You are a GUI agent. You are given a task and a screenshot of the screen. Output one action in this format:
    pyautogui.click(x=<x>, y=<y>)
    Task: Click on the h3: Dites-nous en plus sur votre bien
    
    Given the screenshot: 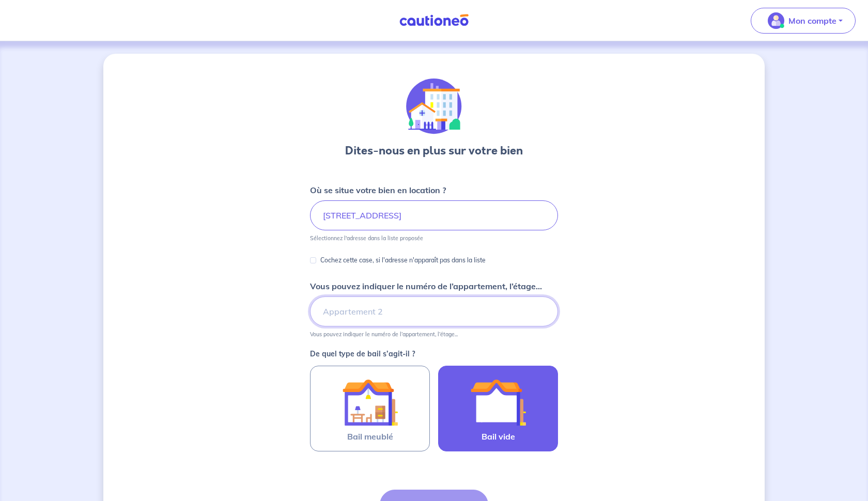 What is the action you would take?
    pyautogui.click(x=434, y=151)
    